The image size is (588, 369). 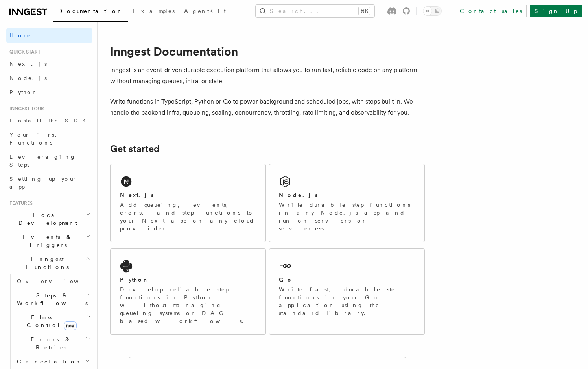 I want to click on button: Steps & Workflows, so click(x=53, y=299).